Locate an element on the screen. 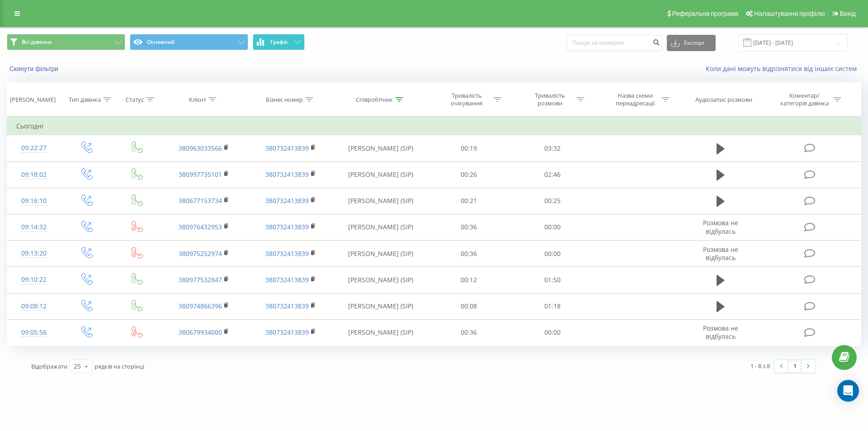 This screenshot has width=868, height=431. div: 09:10:22 is located at coordinates (34, 279).